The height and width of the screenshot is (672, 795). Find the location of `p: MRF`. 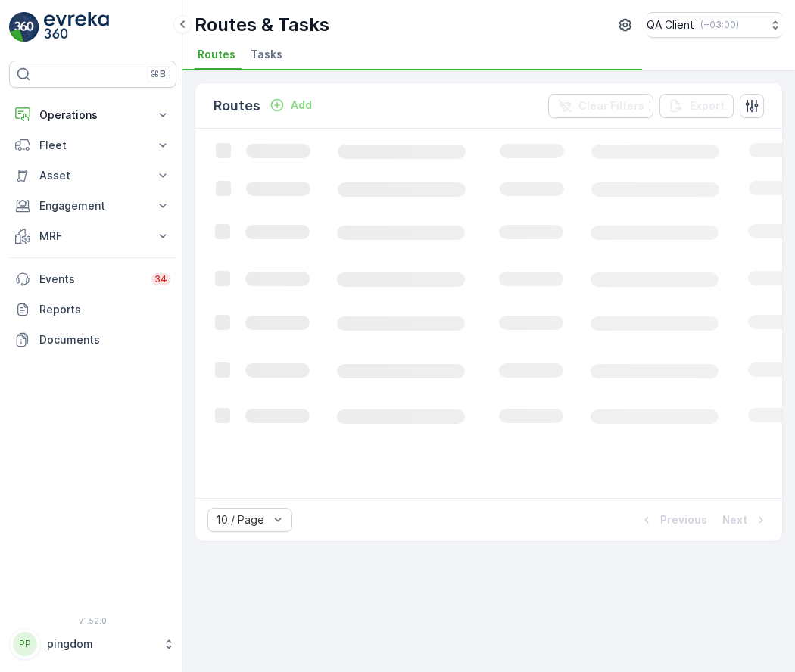

p: MRF is located at coordinates (93, 236).